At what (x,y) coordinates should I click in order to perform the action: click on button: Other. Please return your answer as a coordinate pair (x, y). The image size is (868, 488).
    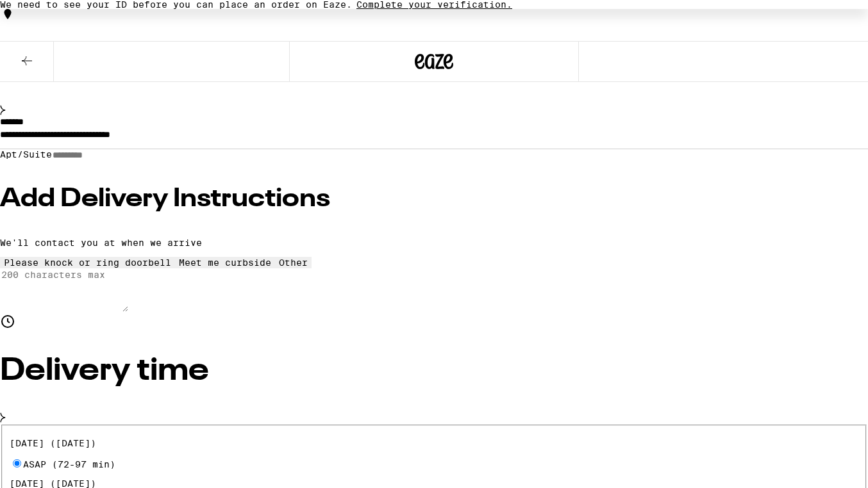
    Looking at the image, I should click on (293, 262).